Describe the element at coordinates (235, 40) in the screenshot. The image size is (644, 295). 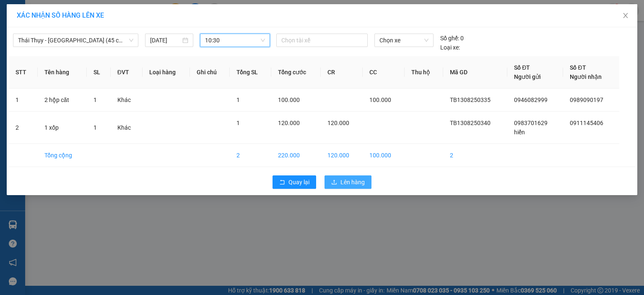
I see `span: 10:30` at that location.